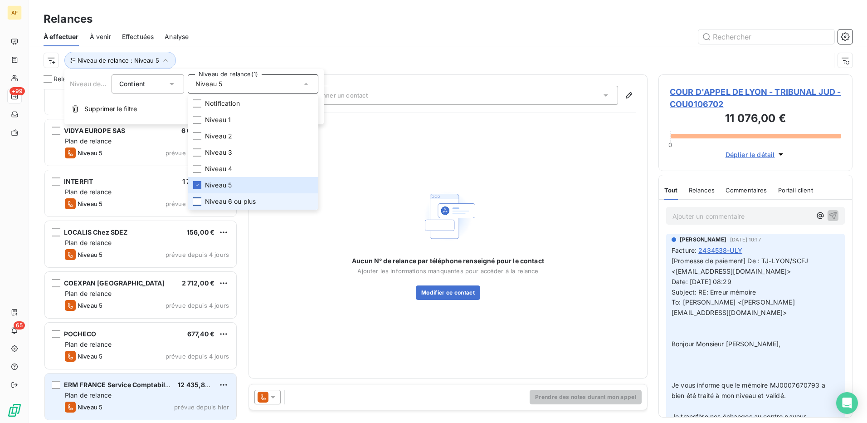 The width and height of the screenshot is (867, 423). I want to click on span: 677,40 €, so click(201, 333).